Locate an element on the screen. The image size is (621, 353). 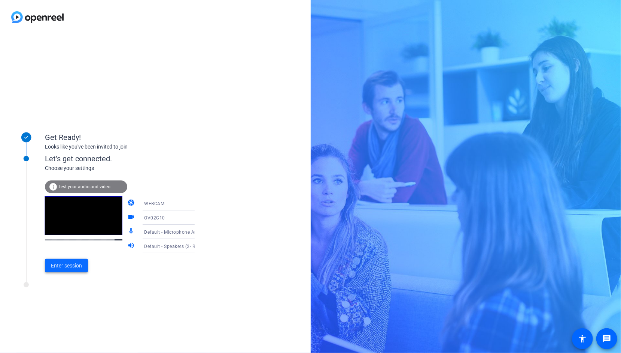
div: Looks like you've been invited to join is located at coordinates (120, 146).